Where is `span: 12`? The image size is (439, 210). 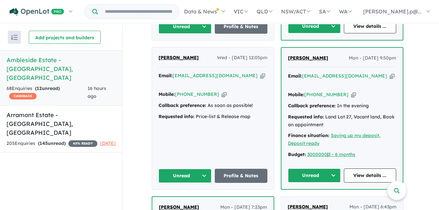 span: 12 is located at coordinates (39, 88).